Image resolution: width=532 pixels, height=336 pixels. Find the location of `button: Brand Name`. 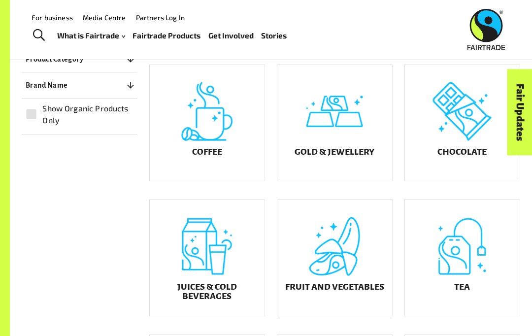

button: Brand Name is located at coordinates (79, 85).